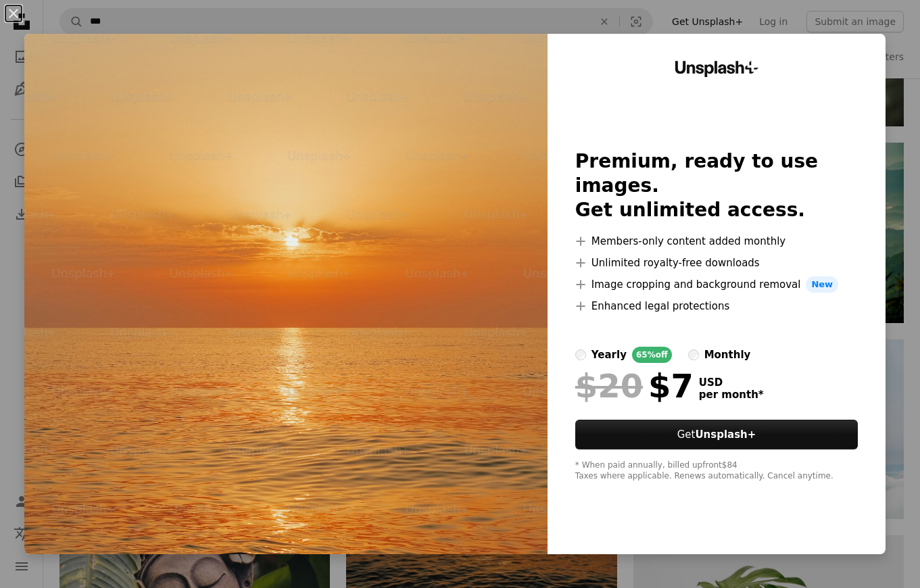 The image size is (920, 588). I want to click on span: USD, so click(732, 382).